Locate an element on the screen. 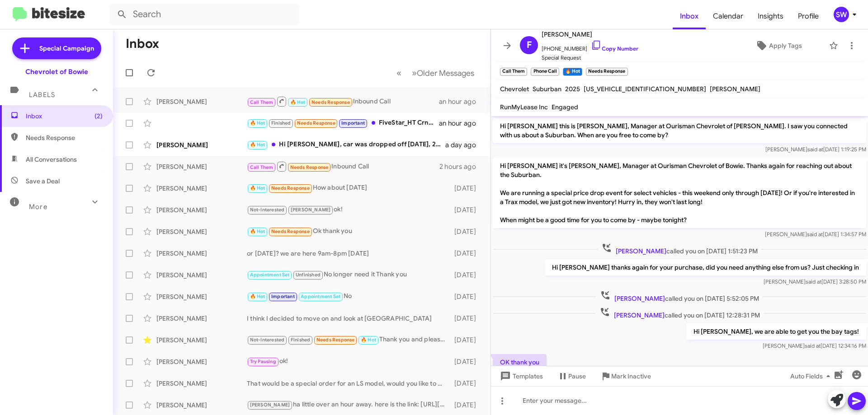 The image size is (868, 415). span: Call Them is located at coordinates (262, 167).